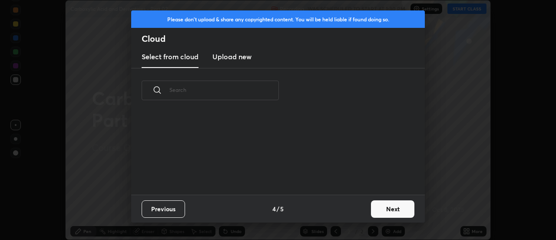  What do you see at coordinates (278, 19) in the screenshot?
I see `div: Please don't upload & share any copyrighted content. You will be held liable if found doing so.` at bounding box center [278, 19].